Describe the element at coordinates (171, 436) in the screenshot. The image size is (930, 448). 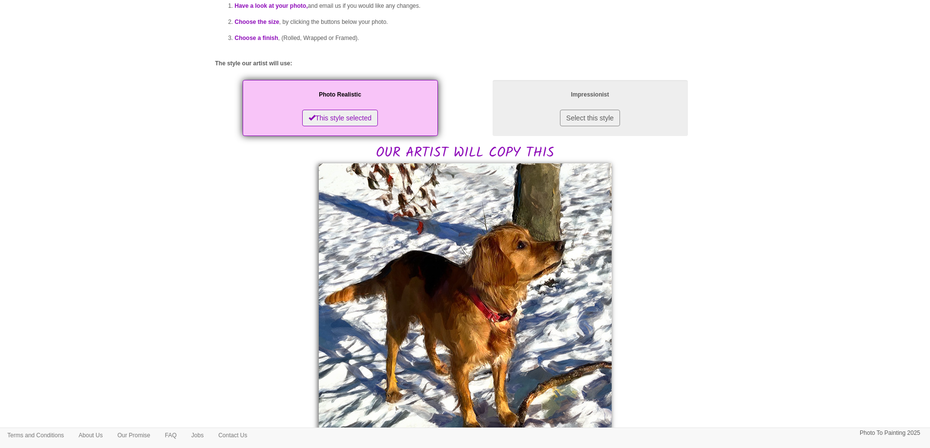
I see `a: FAQ` at that location.